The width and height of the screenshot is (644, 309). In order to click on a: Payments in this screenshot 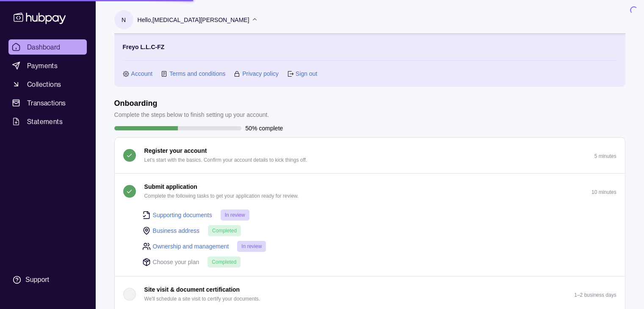, I will do `click(47, 66)`.